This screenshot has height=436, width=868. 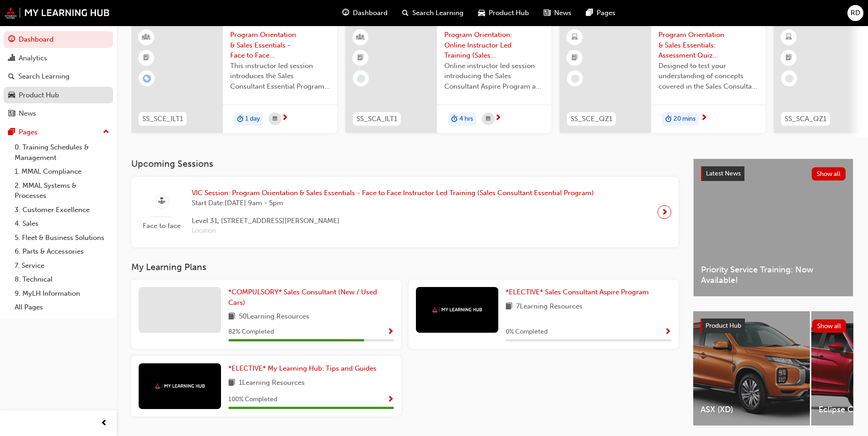 What do you see at coordinates (252, 119) in the screenshot?
I see `span: 1 day` at bounding box center [252, 119].